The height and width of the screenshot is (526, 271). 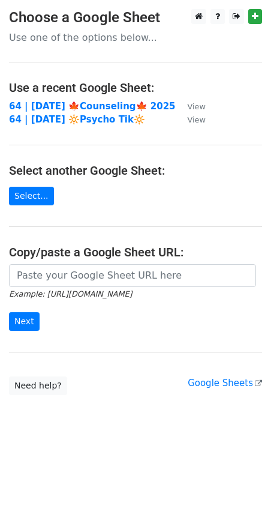 I want to click on h3: Choose a Google Sheet, so click(x=136, y=17).